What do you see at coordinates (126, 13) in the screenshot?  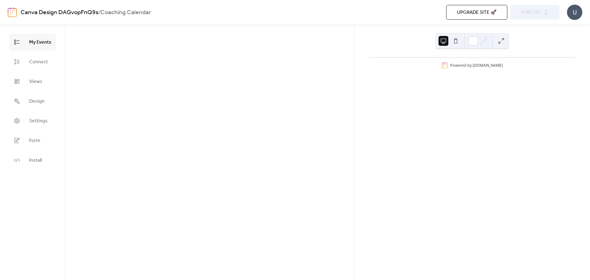 I see `b: Coaching Calendar` at bounding box center [126, 13].